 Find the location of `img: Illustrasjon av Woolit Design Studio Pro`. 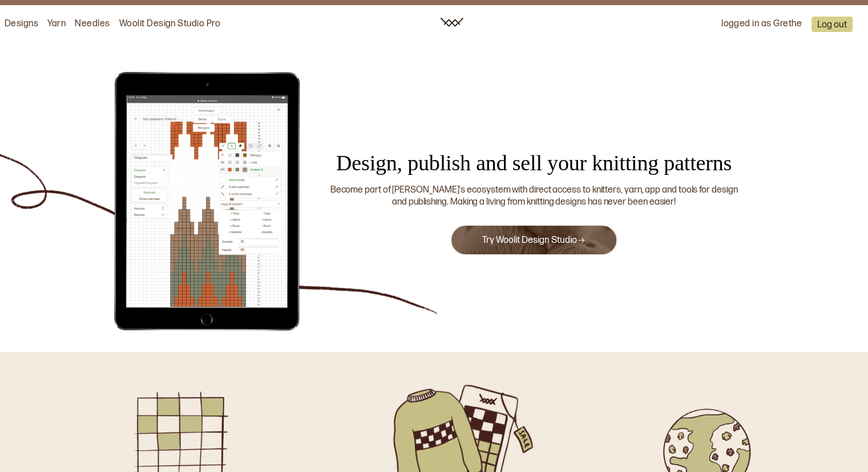

img: Illustrasjon av Woolit Design Studio Pro is located at coordinates (207, 201).